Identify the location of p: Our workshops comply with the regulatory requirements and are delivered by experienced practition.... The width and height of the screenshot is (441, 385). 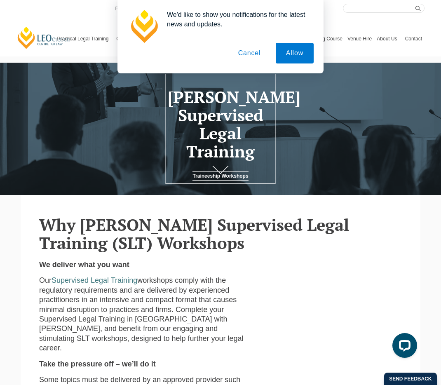
(142, 314).